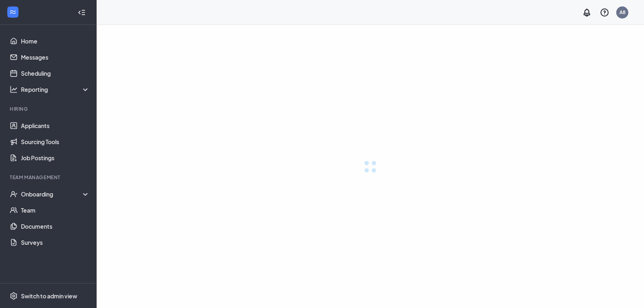 Image resolution: width=644 pixels, height=308 pixels. Describe the element at coordinates (49, 109) in the screenshot. I see `div: Hiring` at that location.